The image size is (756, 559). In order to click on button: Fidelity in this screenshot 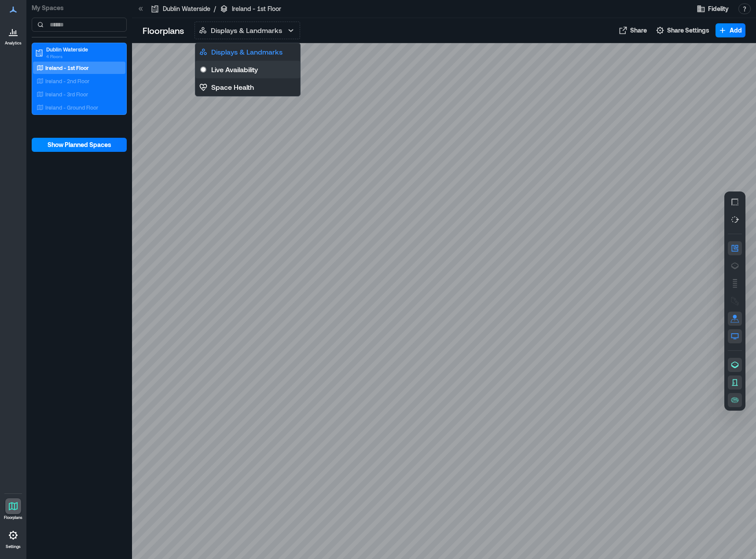, I will do `click(713, 9)`.